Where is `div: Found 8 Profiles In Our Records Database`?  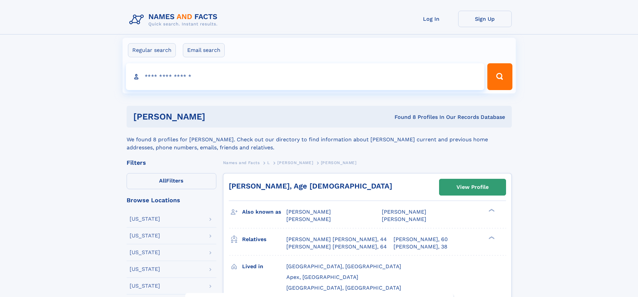
div: Found 8 Profiles In Our Records Database is located at coordinates (402, 117).